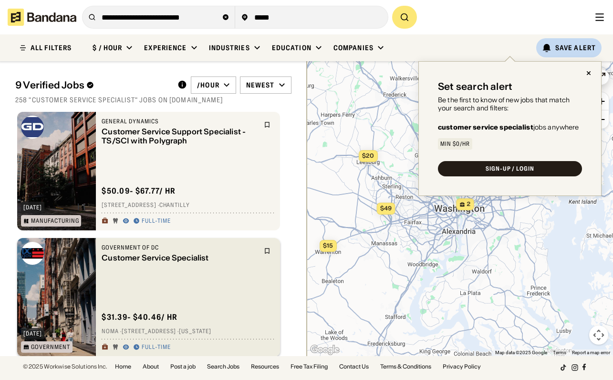 This screenshot has height=380, width=613. What do you see at coordinates (521, 352) in the screenshot?
I see `span: Map data ©2025 Google` at bounding box center [521, 352].